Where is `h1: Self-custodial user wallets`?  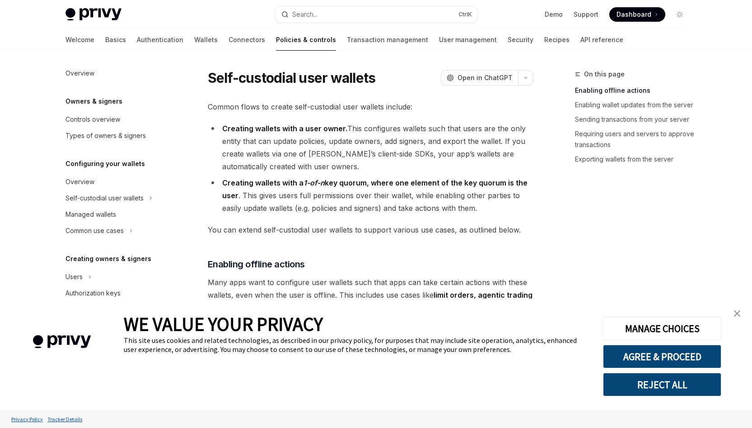 h1: Self-custodial user wallets is located at coordinates (292, 78).